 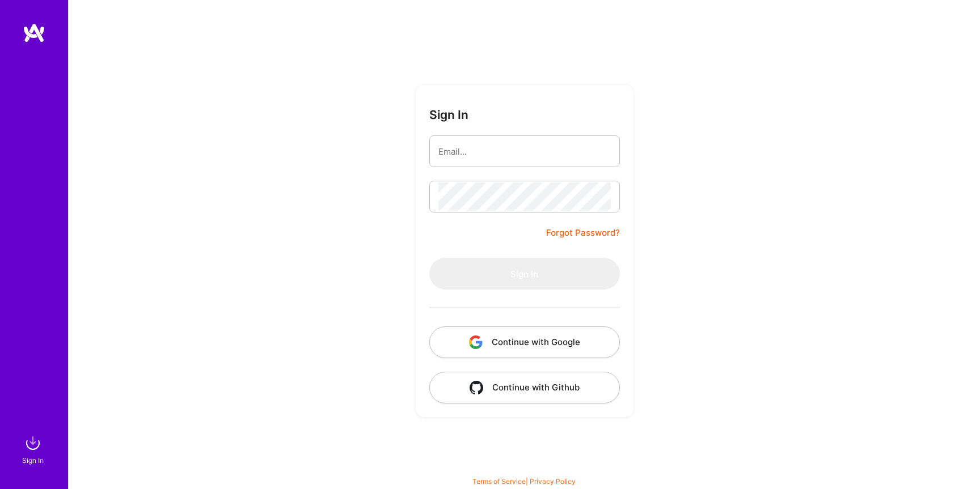 What do you see at coordinates (552, 481) in the screenshot?
I see `a: Privacy Policy` at bounding box center [552, 481].